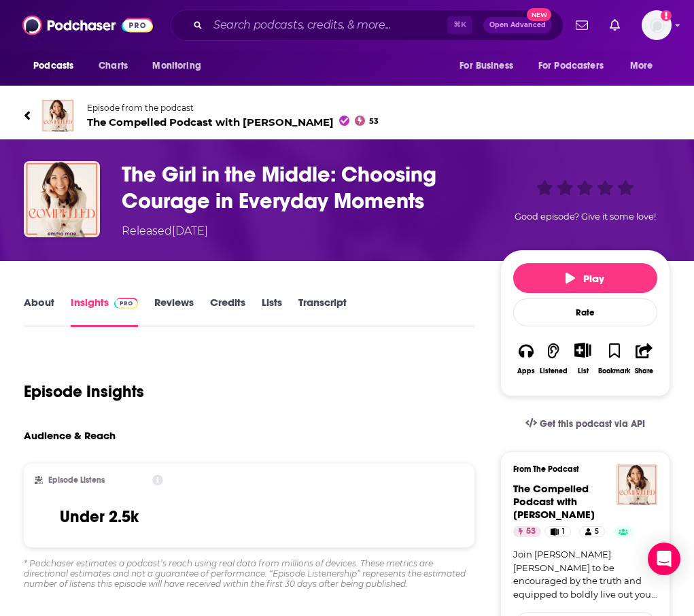 Image resolution: width=694 pixels, height=616 pixels. I want to click on a: Charts, so click(113, 66).